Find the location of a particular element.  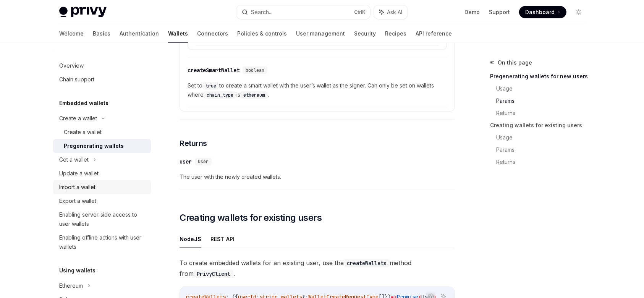

div: createSmartWallet is located at coordinates (213, 70).